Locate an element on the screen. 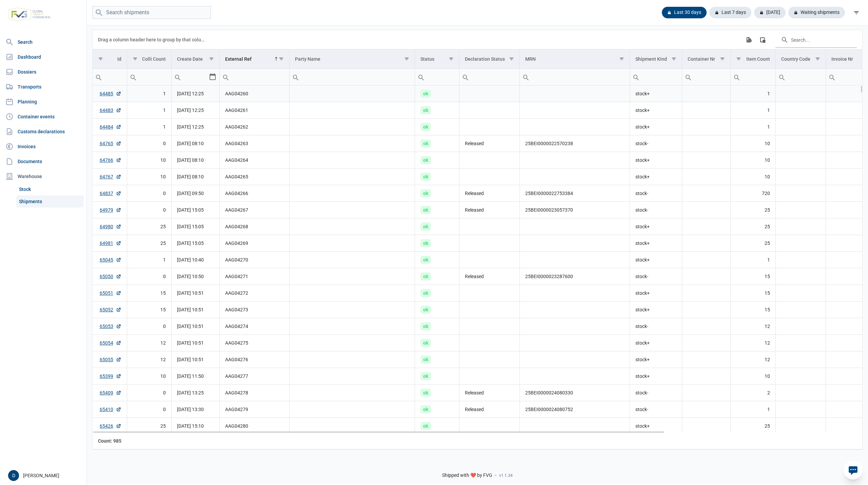  td: AAG04261 is located at coordinates (254, 110).